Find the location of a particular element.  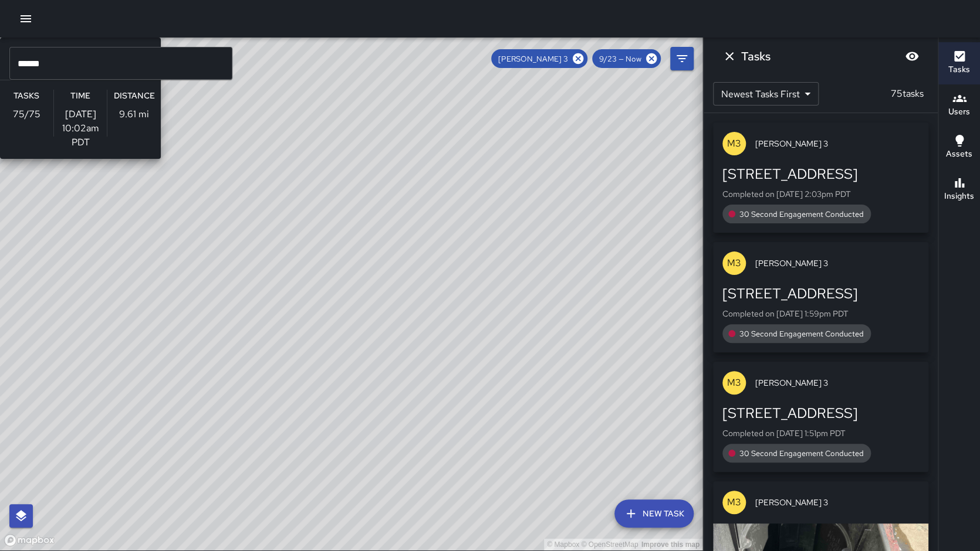

p: 75 tasks is located at coordinates (907, 94).